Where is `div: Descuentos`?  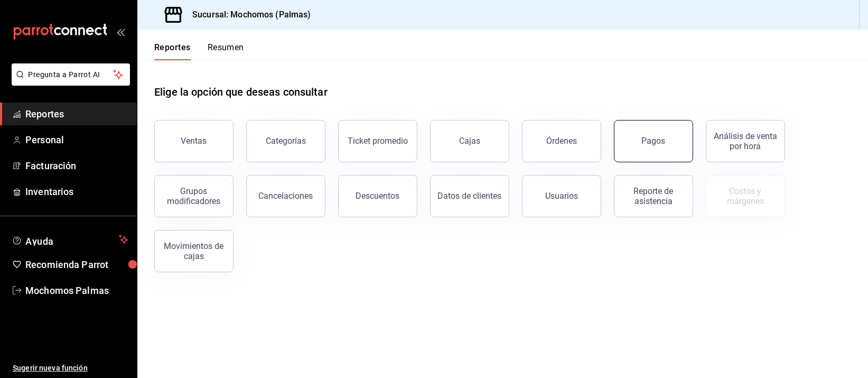
div: Descuentos is located at coordinates (378, 195).